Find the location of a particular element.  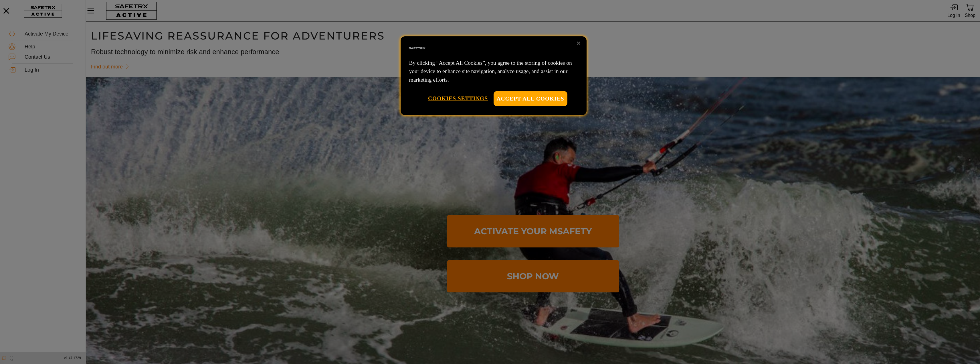

p: By clicking “Accept All Cookies”, you agree to the storing of cookies on your device to enhance s... is located at coordinates (494, 71).